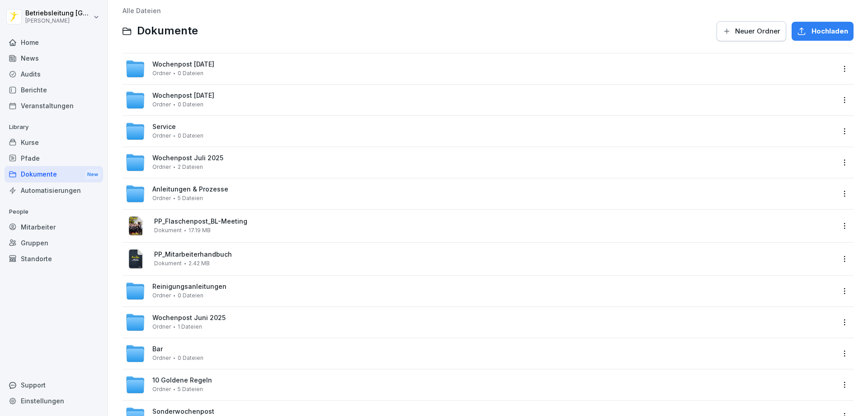 The height and width of the screenshot is (416, 868). Describe the element at coordinates (480, 131) in the screenshot. I see `a: ServiceOrdner0 Dateien` at that location.